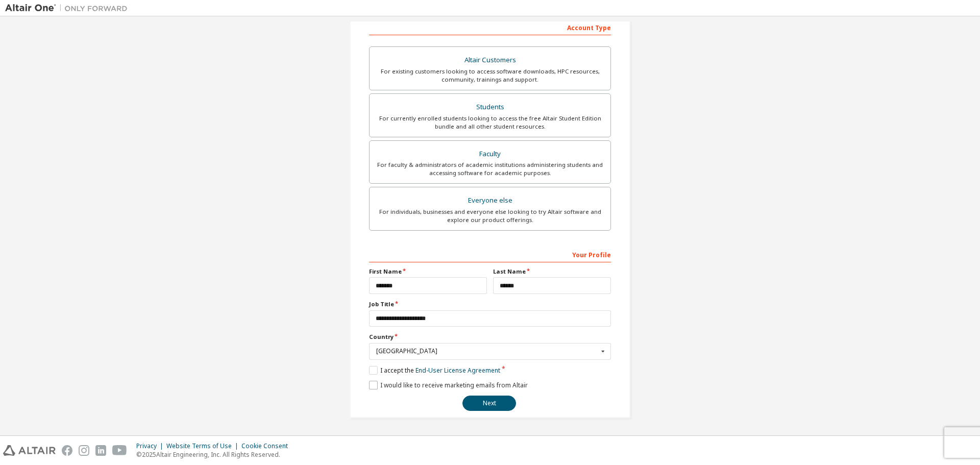 The width and height of the screenshot is (980, 465). What do you see at coordinates (119, 450) in the screenshot?
I see `img: youtube.svg` at bounding box center [119, 450].